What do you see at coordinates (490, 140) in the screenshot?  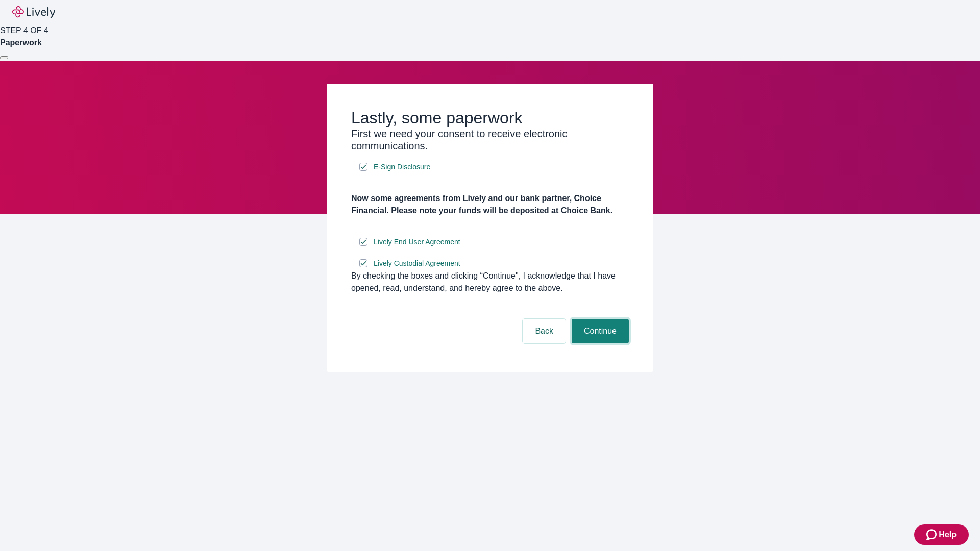 I see `h3: First we need your consent to receive electronic communications.` at bounding box center [490, 140].